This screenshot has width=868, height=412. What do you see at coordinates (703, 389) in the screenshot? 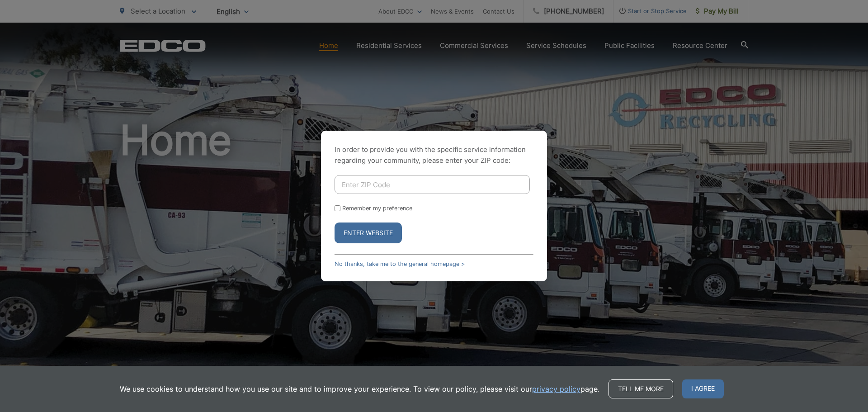
I see `span: I agree` at bounding box center [703, 389].